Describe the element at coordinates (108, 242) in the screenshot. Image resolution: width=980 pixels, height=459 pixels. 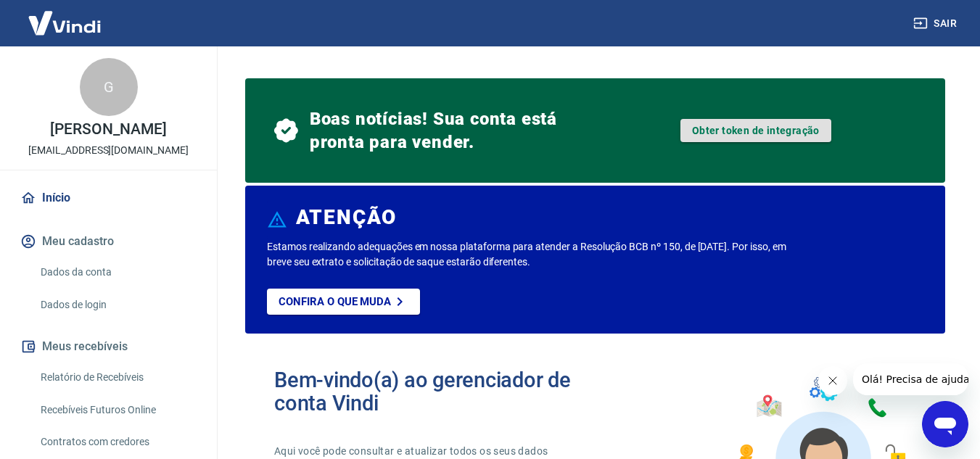
I see `button: Meu cadastro` at that location.